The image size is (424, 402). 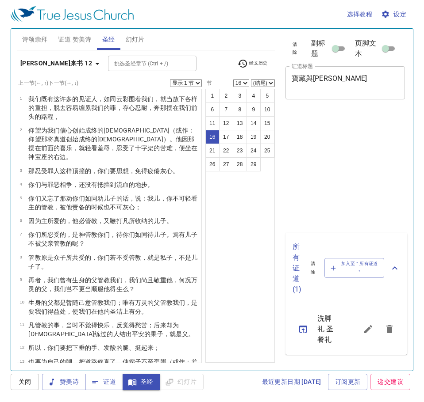 What do you see at coordinates (226, 123) in the screenshot?
I see `button: 12` at bounding box center [226, 123].